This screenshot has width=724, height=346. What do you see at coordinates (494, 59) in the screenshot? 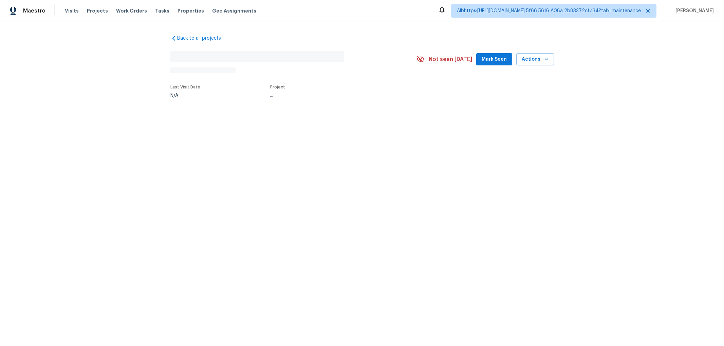
I see `span: Mark Seen` at bounding box center [494, 59].